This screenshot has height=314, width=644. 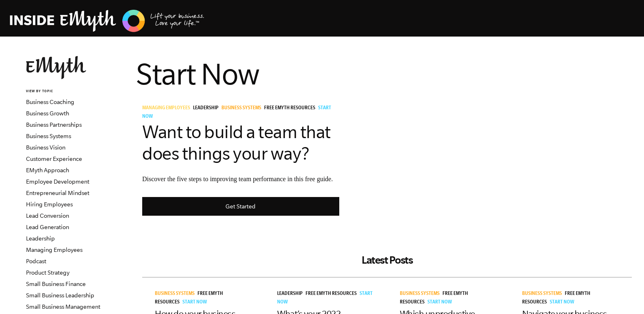 I want to click on a: Lead Generation, so click(x=47, y=227).